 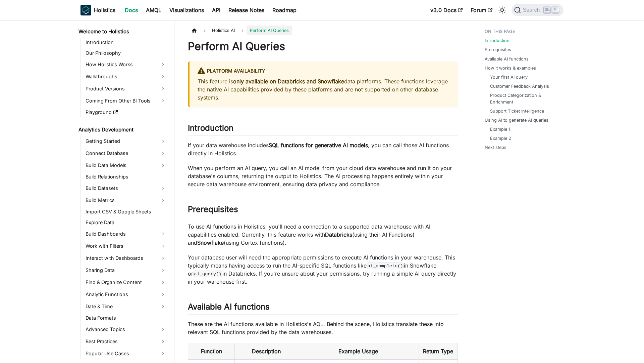 What do you see at coordinates (126, 200) in the screenshot?
I see `a: Build Metrics` at bounding box center [126, 200].